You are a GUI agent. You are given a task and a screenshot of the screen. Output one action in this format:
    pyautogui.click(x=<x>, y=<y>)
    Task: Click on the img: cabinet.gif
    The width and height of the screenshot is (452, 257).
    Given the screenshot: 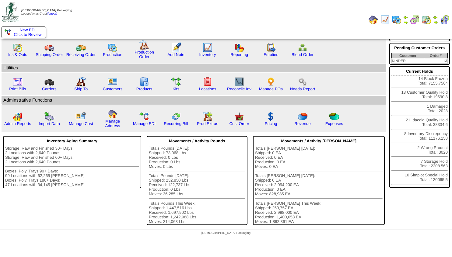 What is the action you would take?
    pyautogui.click(x=144, y=82)
    